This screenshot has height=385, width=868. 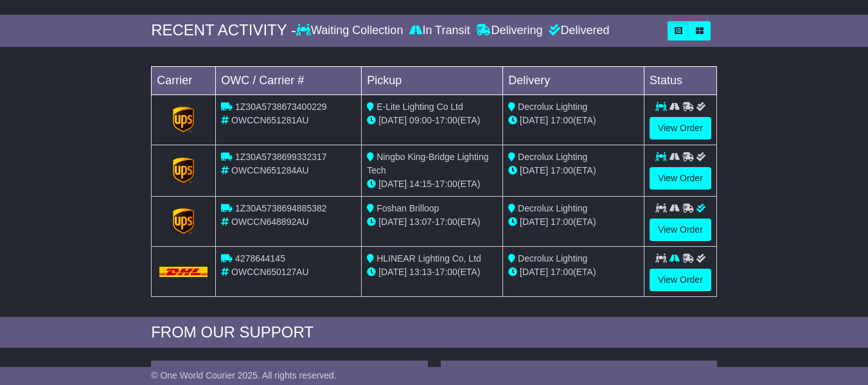 I want to click on td: Carrier, so click(x=184, y=80).